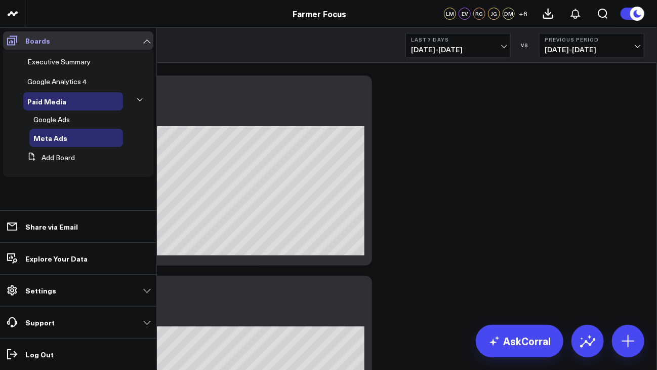 The width and height of the screenshot is (657, 370). Describe the element at coordinates (450, 14) in the screenshot. I see `div: LM` at that location.